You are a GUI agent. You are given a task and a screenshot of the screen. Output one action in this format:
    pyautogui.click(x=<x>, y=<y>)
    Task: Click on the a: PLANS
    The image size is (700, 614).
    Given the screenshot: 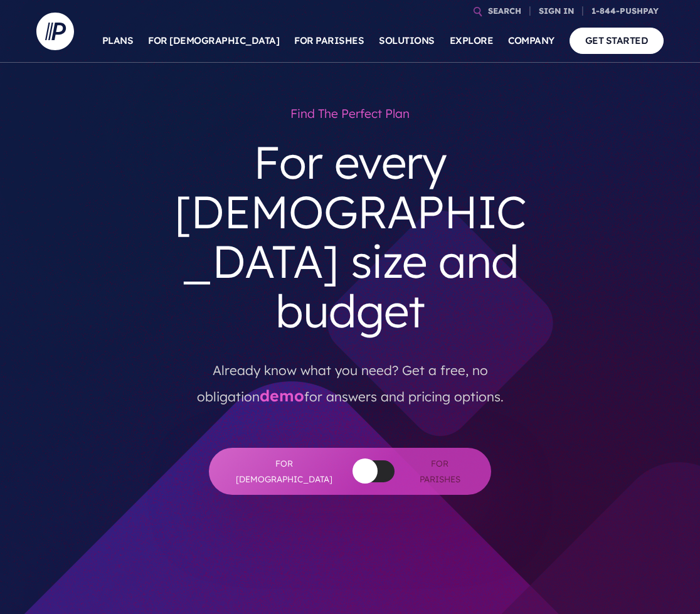 What is the action you would take?
    pyautogui.click(x=118, y=41)
    